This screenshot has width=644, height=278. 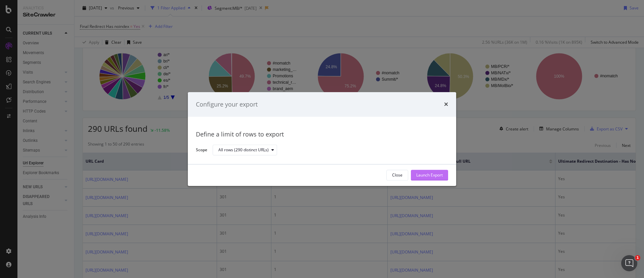 What do you see at coordinates (202, 150) in the screenshot?
I see `label: Scope` at bounding box center [202, 150].